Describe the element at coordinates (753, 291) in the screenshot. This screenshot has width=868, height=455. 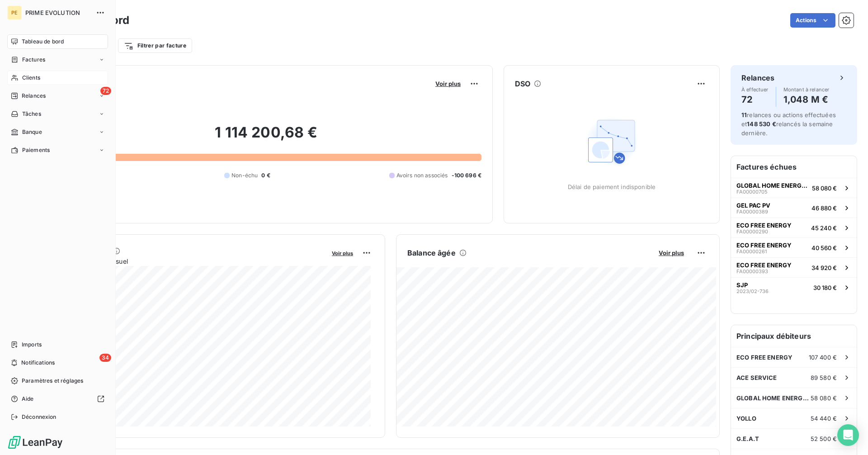
I see `span: 2023/02-736` at that location.